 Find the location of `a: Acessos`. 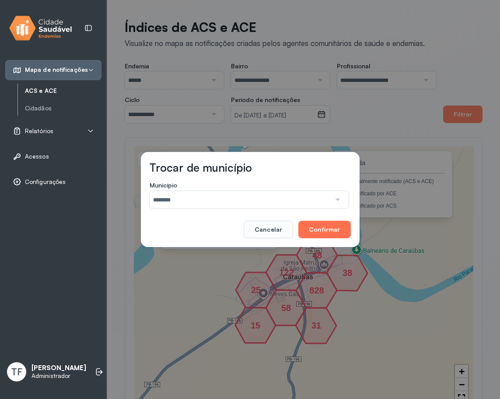

a: Acessos is located at coordinates (53, 156).